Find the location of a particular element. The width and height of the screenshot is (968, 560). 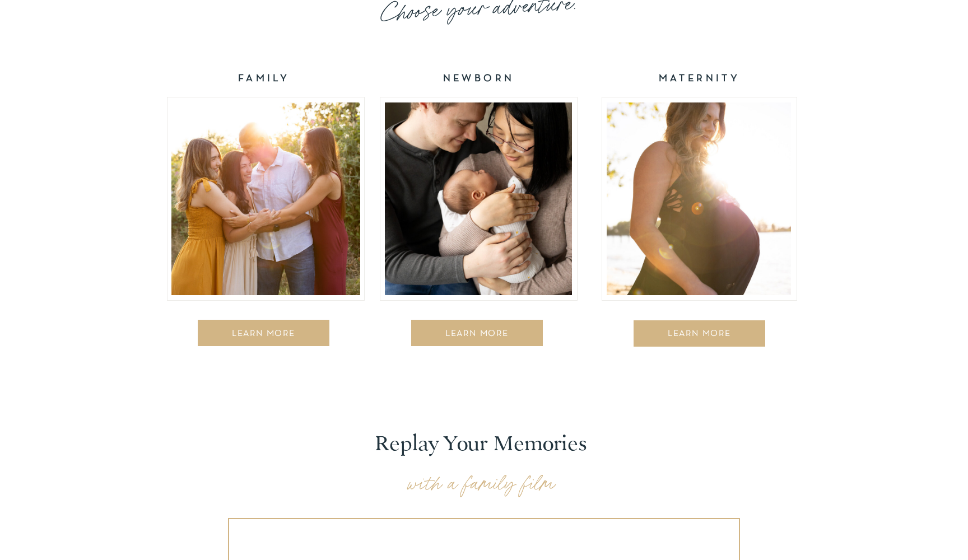

p: Replay Your Memories is located at coordinates (483, 444).